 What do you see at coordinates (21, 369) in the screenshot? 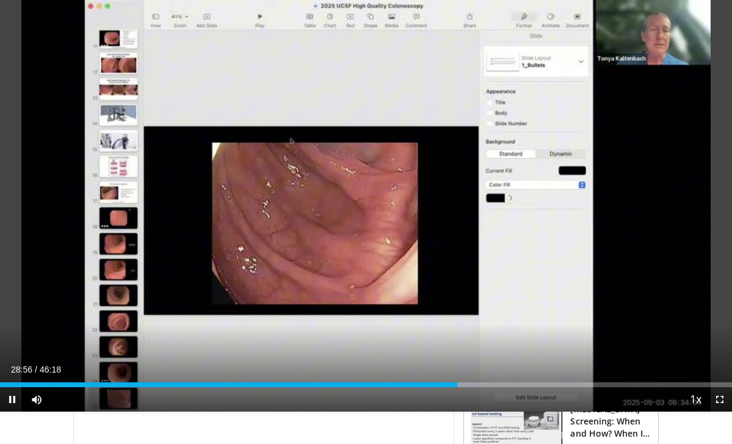
I see `span: 28:56` at bounding box center [21, 369].